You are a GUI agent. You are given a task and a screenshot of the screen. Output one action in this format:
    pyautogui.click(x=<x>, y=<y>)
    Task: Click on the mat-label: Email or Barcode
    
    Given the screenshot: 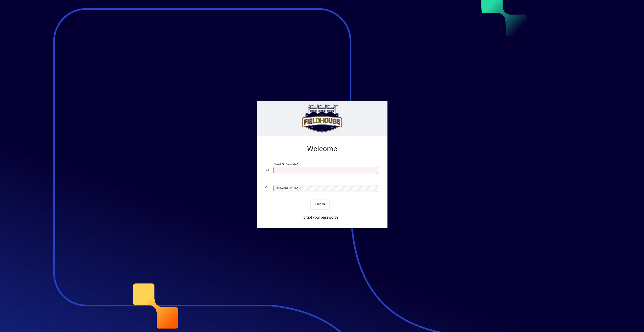 What is the action you would take?
    pyautogui.click(x=285, y=164)
    